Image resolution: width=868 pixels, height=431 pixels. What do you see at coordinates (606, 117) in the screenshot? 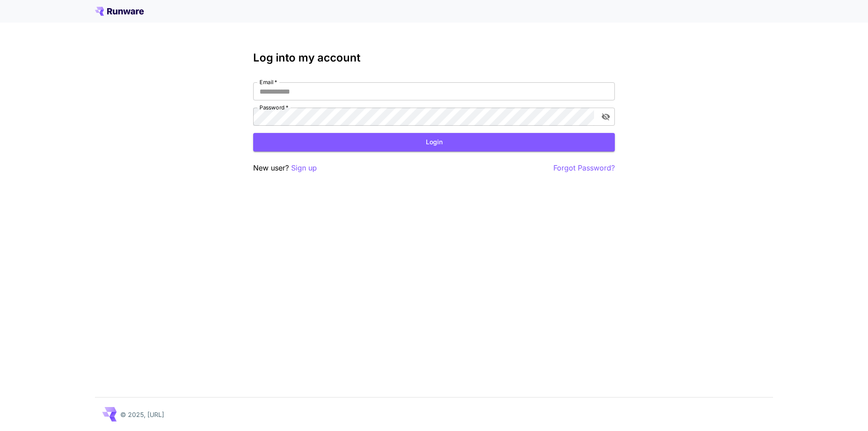
I see `button: toggle password visibility` at bounding box center [606, 117].